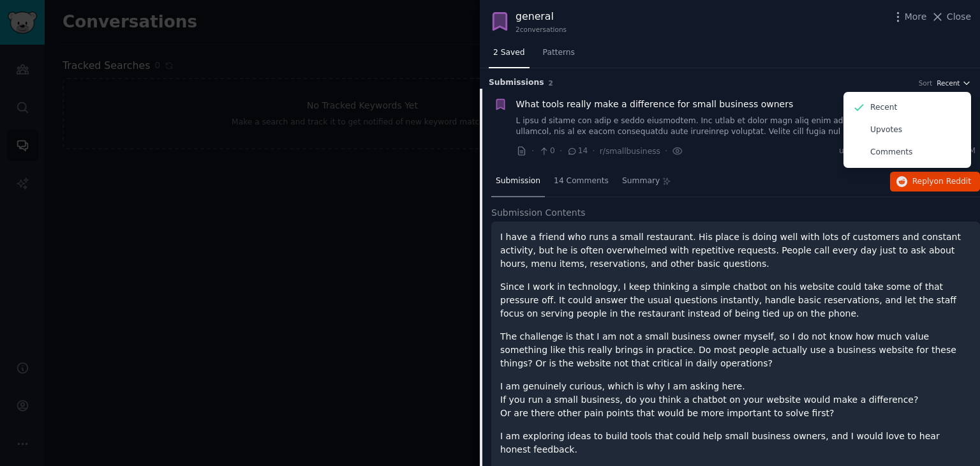 Image resolution: width=980 pixels, height=466 pixels. I want to click on p: Upvotes, so click(886, 131).